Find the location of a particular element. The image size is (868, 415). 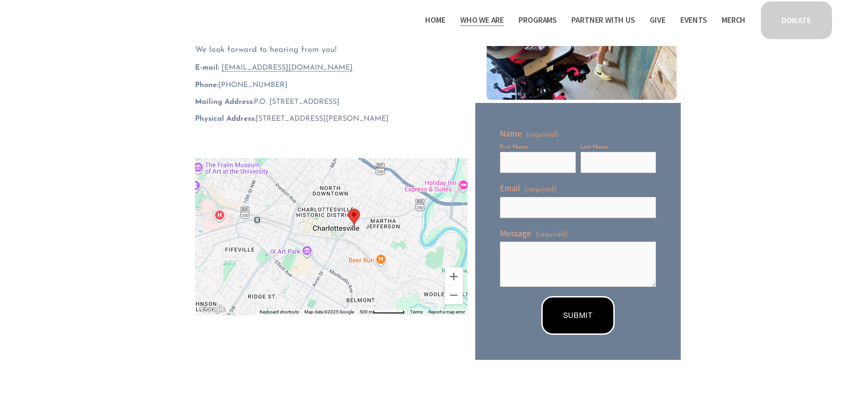

span: SUBMIT is located at coordinates (578, 316).